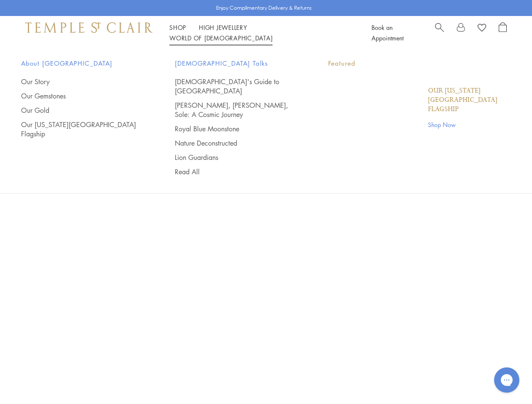  Describe the element at coordinates (470, 124) in the screenshot. I see `a: Shop Now` at that location.